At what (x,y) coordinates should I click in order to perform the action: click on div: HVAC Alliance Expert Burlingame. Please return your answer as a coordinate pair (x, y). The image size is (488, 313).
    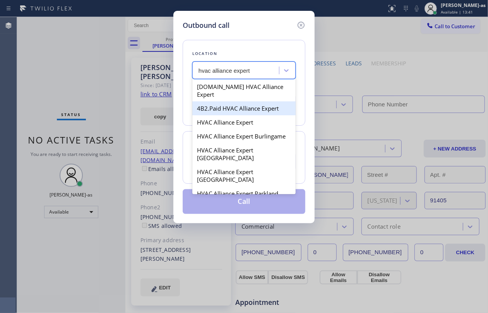
    Looking at the image, I should click on (244, 136).